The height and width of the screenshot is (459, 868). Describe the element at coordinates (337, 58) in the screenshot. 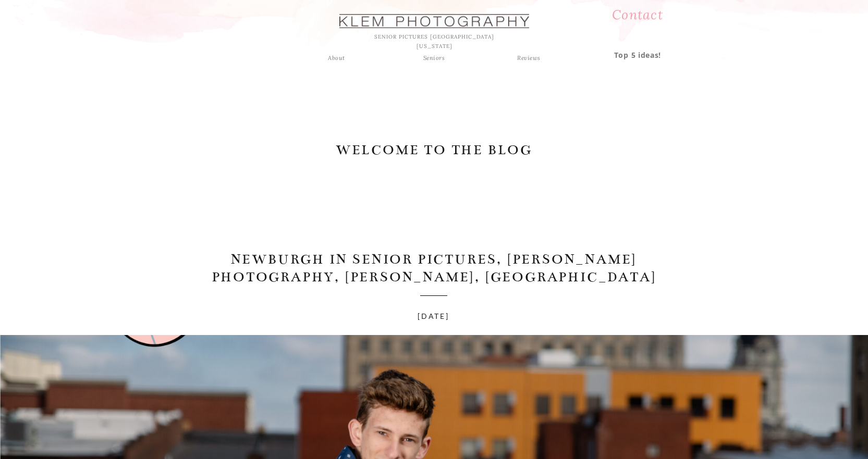

I see `div: About` at that location.